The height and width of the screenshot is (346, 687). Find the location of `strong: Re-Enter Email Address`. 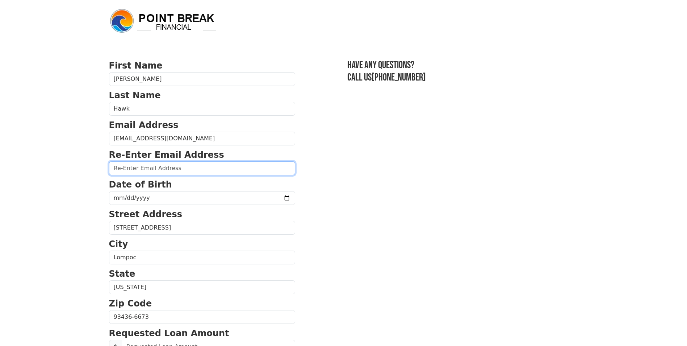

strong: Re-Enter Email Address is located at coordinates (167, 155).